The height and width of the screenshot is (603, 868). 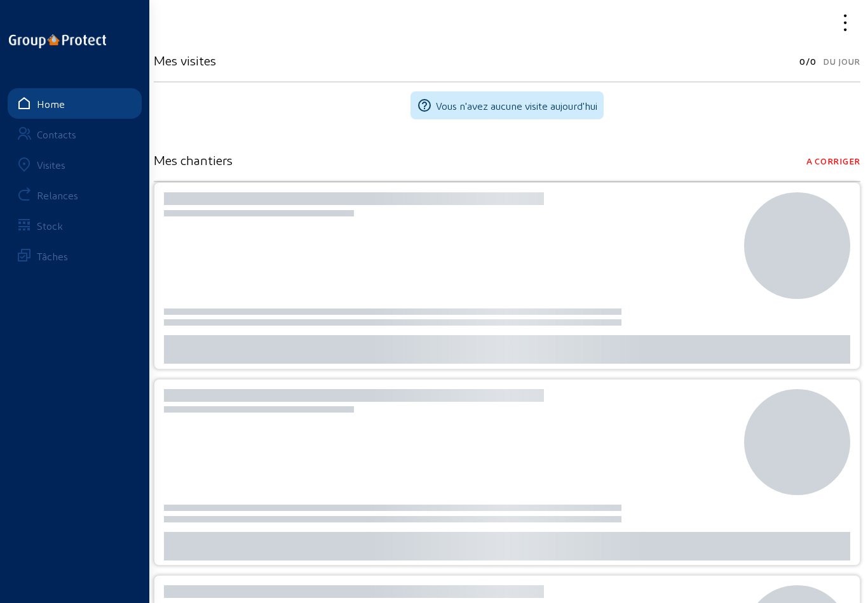 What do you see at coordinates (842, 62) in the screenshot?
I see `span: Du jour` at bounding box center [842, 62].